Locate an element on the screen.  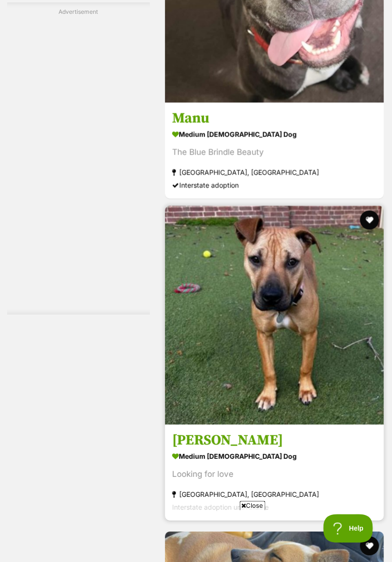
span: Interstate adoption unavailable is located at coordinates (220, 507).